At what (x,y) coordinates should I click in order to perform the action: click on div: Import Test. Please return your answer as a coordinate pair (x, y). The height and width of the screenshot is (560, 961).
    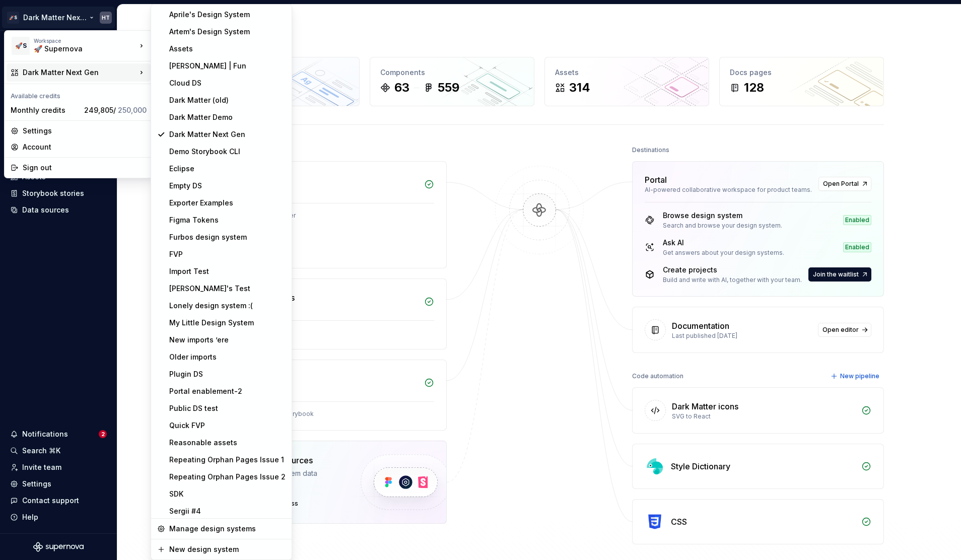
    Looking at the image, I should click on (227, 271).